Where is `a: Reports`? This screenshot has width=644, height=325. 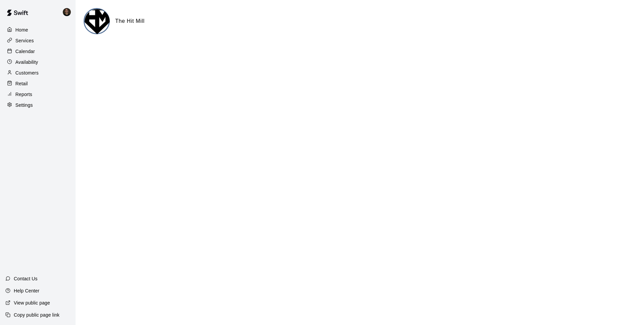 a: Reports is located at coordinates (38, 94).